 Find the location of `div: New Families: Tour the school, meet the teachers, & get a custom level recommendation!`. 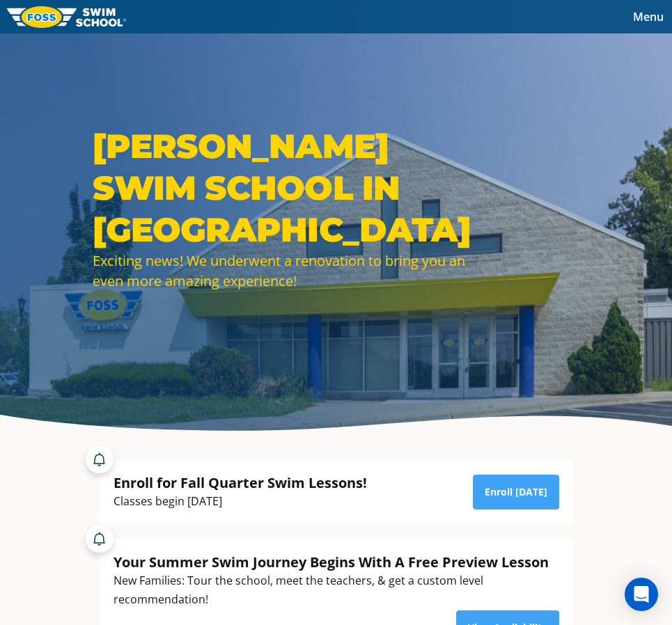

div: New Families: Tour the school, meet the teachers, & get a custom level recommendation! is located at coordinates (336, 590).